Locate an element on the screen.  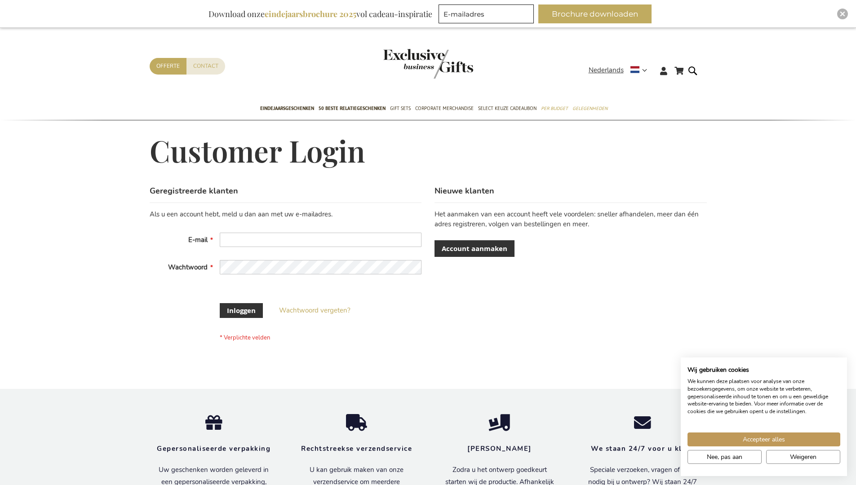
div: Als u een account hebt, meld u dan aan met uw e-mailadres. is located at coordinates (285, 214).